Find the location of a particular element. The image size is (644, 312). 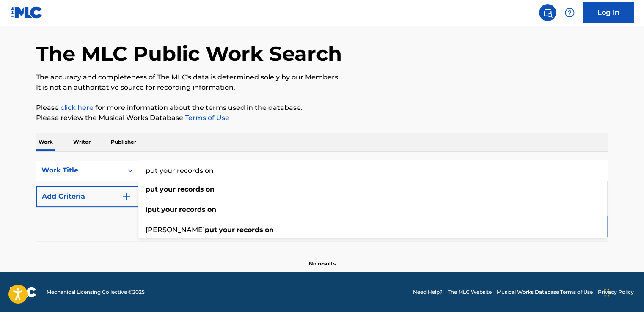

p: The accuracy and completeness of The MLC's data is determined solely by our Members. is located at coordinates (322, 78).